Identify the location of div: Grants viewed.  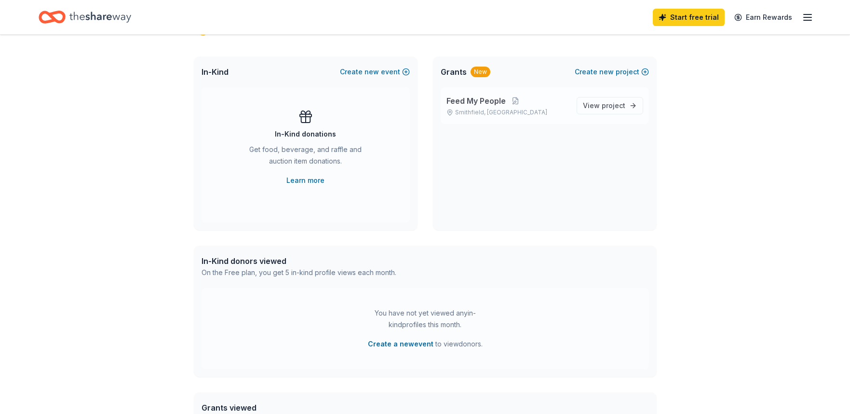
(296, 408).